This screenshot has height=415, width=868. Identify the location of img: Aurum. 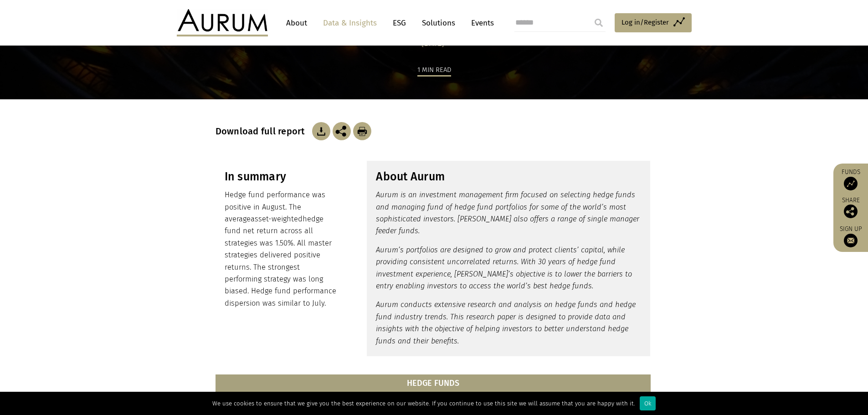
(222, 23).